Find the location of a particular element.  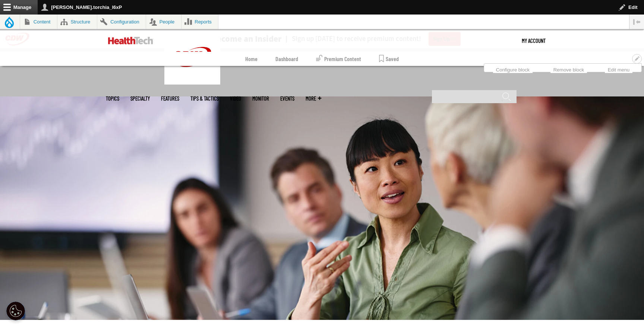

a: Remove block is located at coordinates (569, 69).